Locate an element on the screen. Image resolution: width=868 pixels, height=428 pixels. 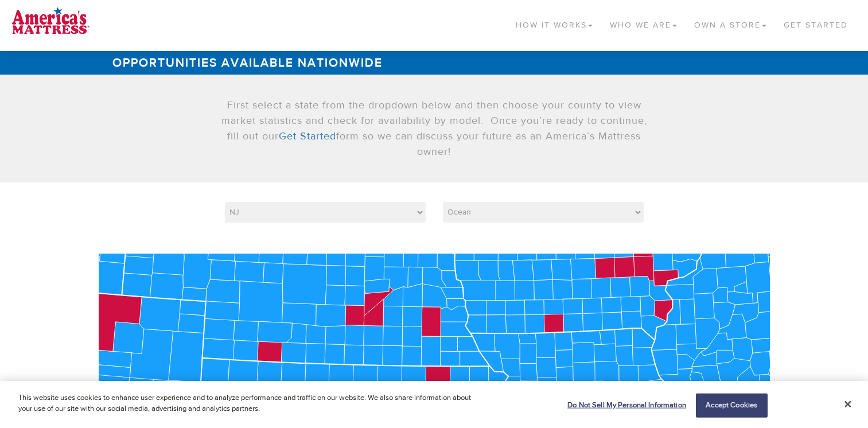
img: logo is located at coordinates (51, 20).